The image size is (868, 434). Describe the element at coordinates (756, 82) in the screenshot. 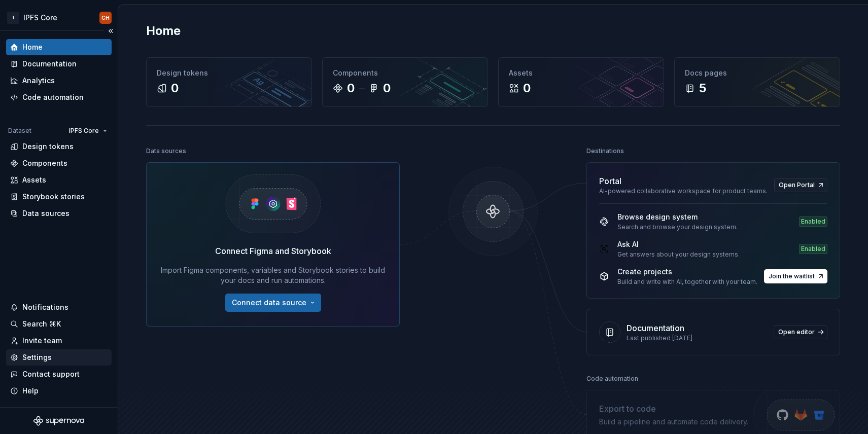

I see `a: Docs pages5` at that location.